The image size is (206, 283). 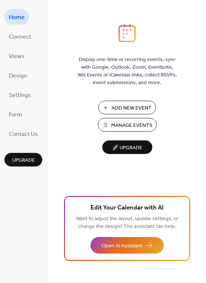 What do you see at coordinates (15, 115) in the screenshot?
I see `span: Form` at bounding box center [15, 115].